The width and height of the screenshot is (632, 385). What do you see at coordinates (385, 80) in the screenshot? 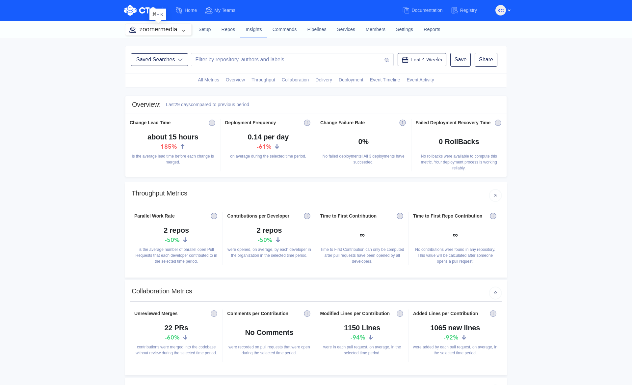
I see `span: Event Timeline` at bounding box center [385, 80].